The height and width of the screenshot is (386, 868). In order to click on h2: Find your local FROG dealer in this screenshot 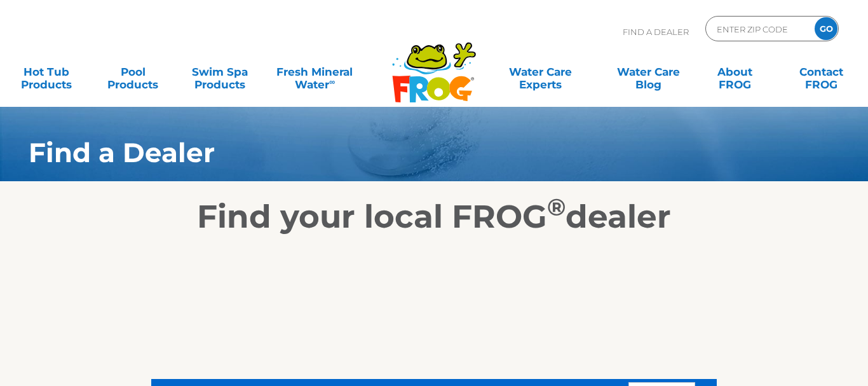, I will do `click(434, 217)`.